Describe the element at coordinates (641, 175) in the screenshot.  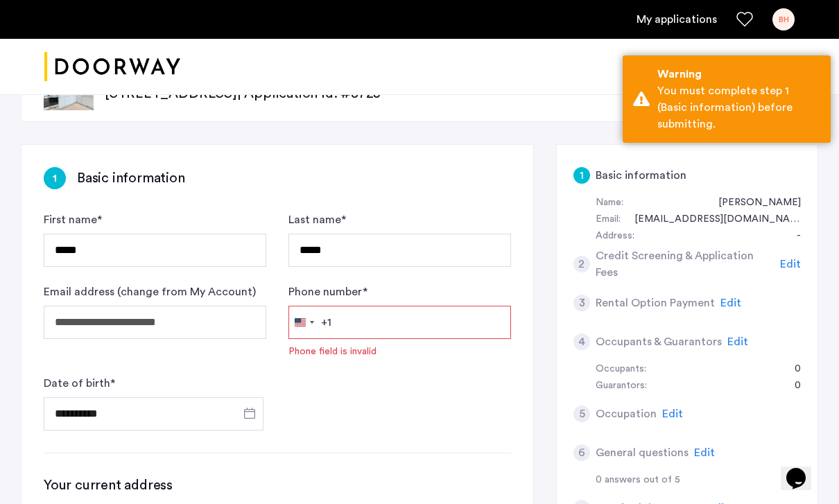
I see `h5: Basic information` at that location.